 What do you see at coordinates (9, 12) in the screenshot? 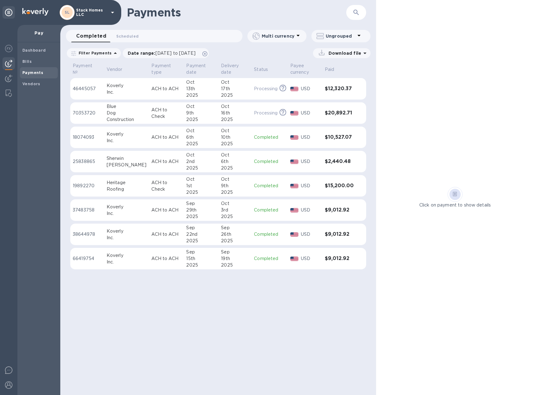
I see `div: Unpin categories` at bounding box center [9, 12].